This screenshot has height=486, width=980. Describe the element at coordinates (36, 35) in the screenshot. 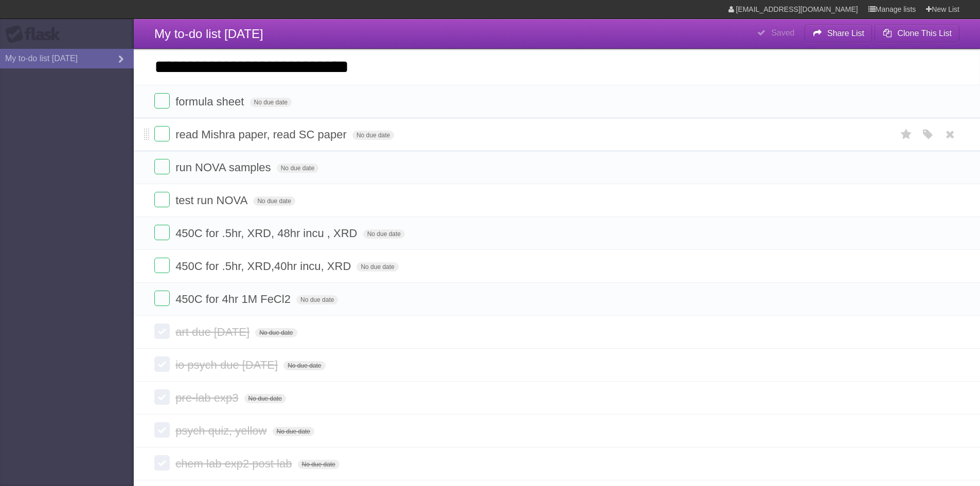

I see `div: Flask` at that location.